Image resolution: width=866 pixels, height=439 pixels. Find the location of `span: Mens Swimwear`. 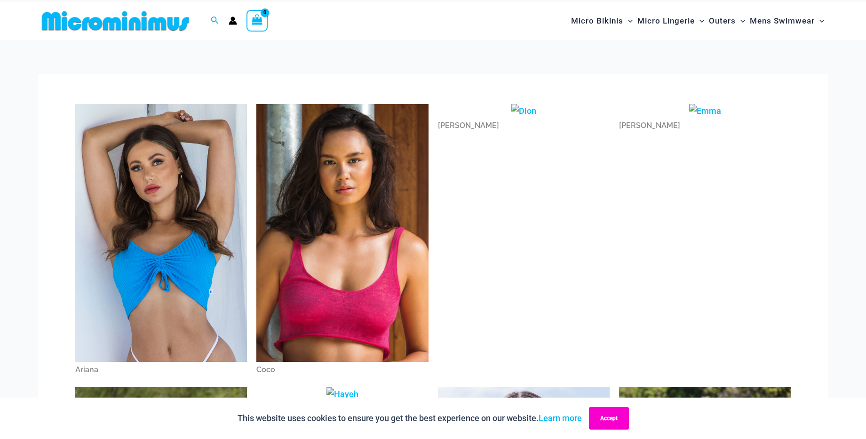

span: Mens Swimwear is located at coordinates (782, 21).